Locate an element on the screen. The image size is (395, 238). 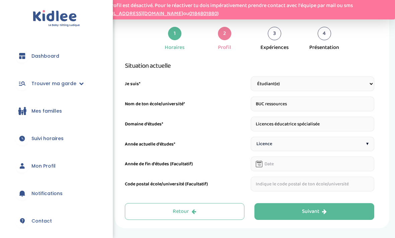
span: Contact is located at coordinates (42, 221).